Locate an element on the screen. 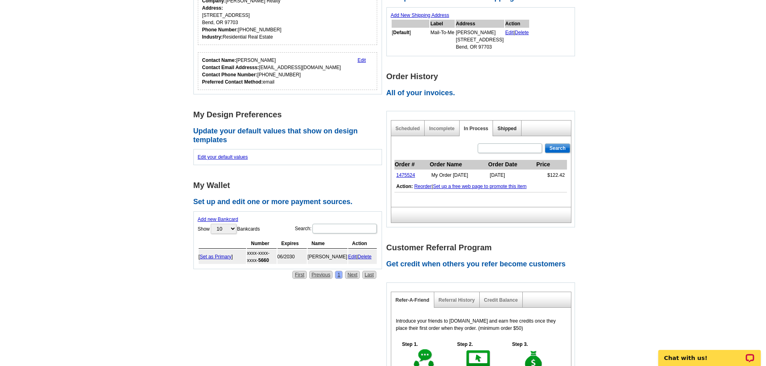 The height and width of the screenshot is (366, 766). a: Reorder is located at coordinates (423, 187).